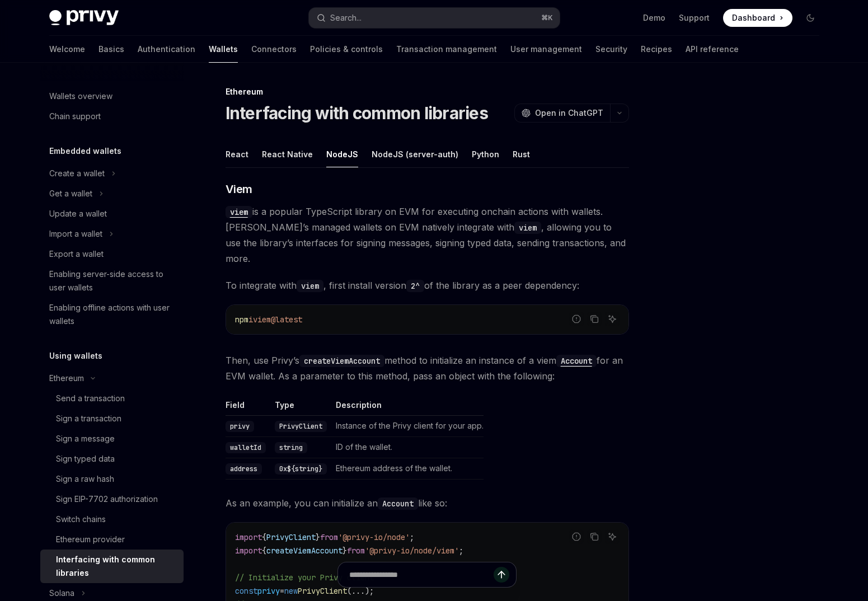  Describe the element at coordinates (112, 439) in the screenshot. I see `a: Sign a message` at that location.